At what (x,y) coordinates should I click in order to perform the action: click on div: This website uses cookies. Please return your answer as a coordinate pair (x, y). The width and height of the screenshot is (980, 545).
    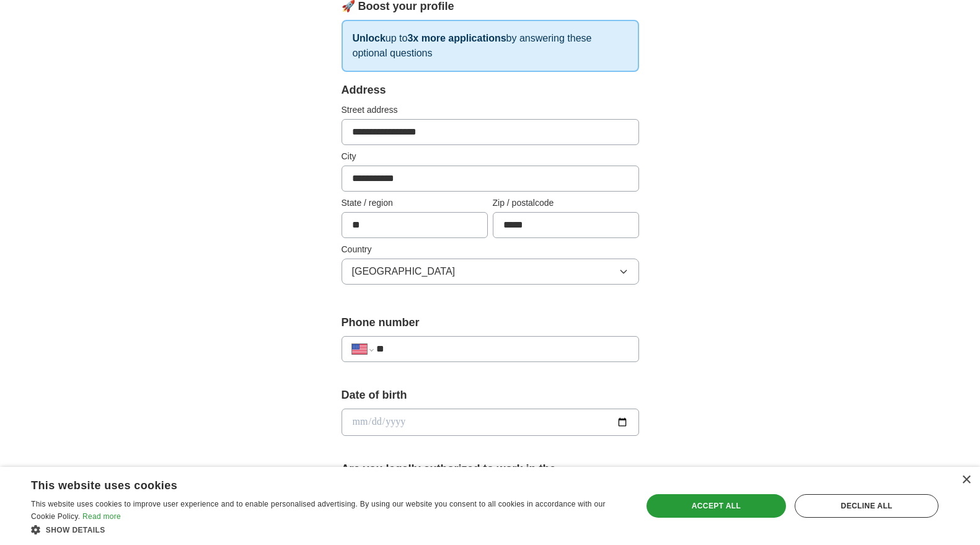
    Looking at the image, I should click on (312, 483).